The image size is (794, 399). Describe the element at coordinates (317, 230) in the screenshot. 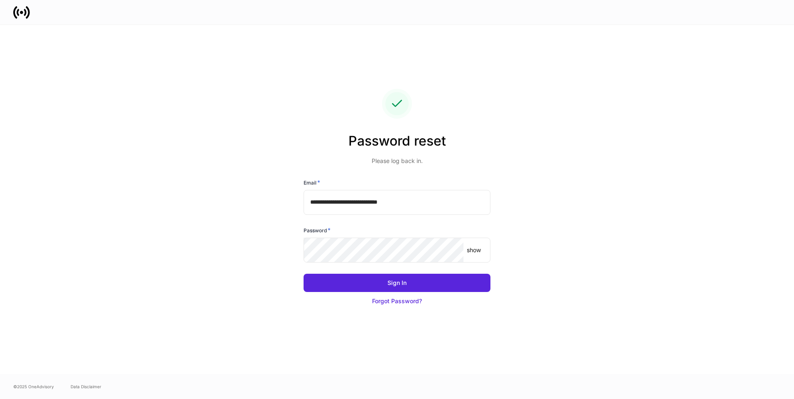

I see `h6: Password` at that location.